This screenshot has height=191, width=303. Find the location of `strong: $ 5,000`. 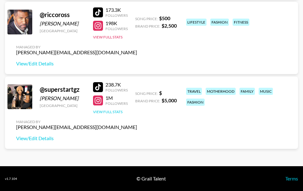

strong: $ 5,000 is located at coordinates (169, 100).